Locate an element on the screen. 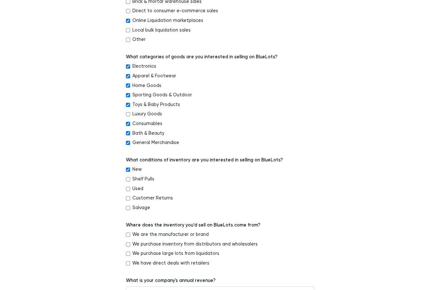 This screenshot has width=440, height=290. label: Salvage is located at coordinates (141, 208).